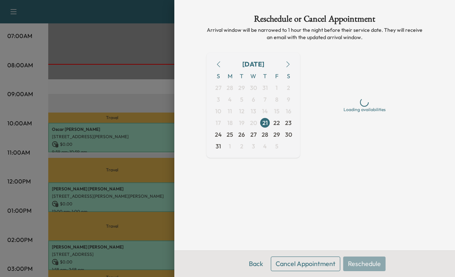 This screenshot has width=455, height=277. I want to click on span: 16, so click(289, 111).